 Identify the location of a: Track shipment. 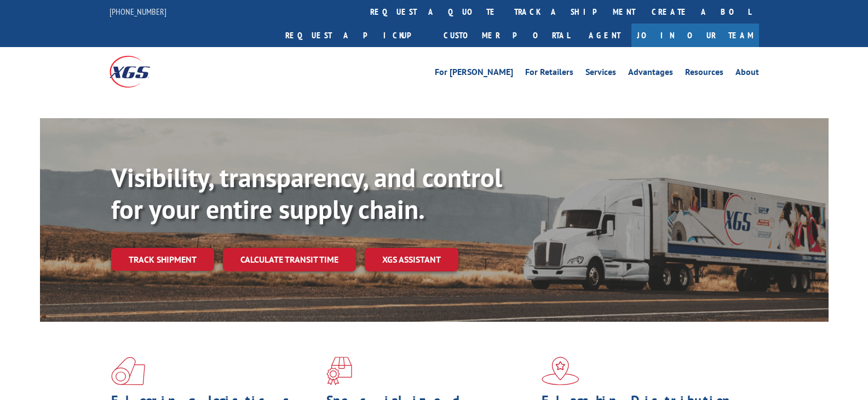
(163, 259).